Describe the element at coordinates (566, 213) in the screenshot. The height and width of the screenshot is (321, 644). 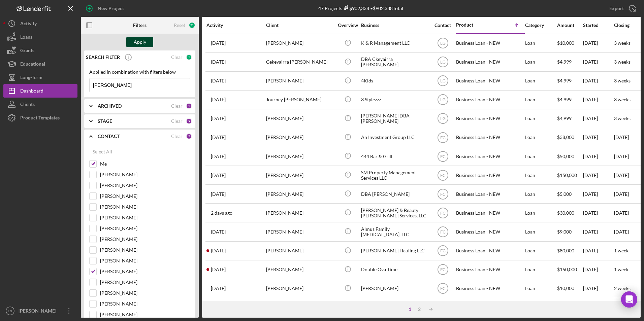
I see `span: $30,000` at that location.